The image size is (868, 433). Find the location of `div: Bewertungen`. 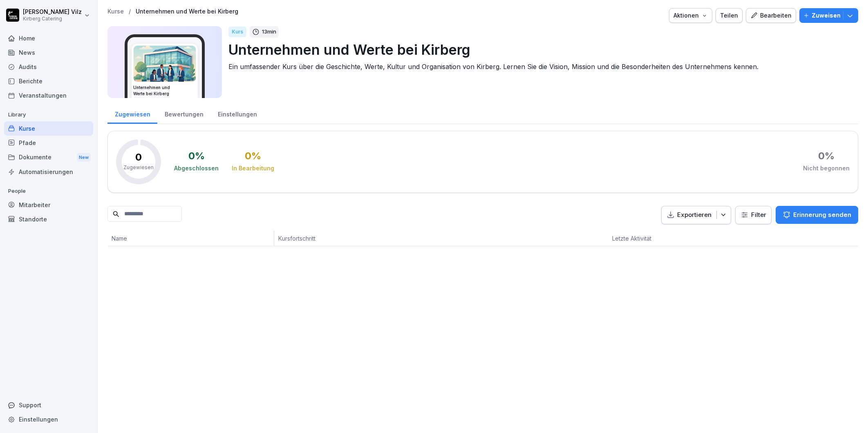

div: Bewertungen is located at coordinates (184, 113).